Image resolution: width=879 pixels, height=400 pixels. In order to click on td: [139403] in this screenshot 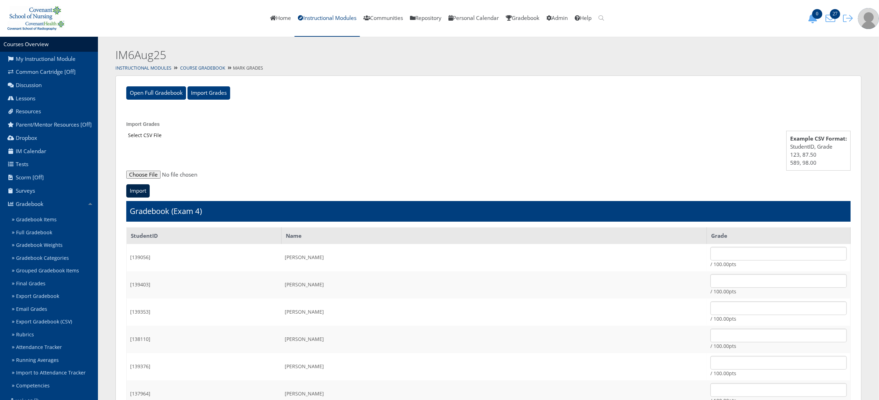, I will do `click(204, 285)`.